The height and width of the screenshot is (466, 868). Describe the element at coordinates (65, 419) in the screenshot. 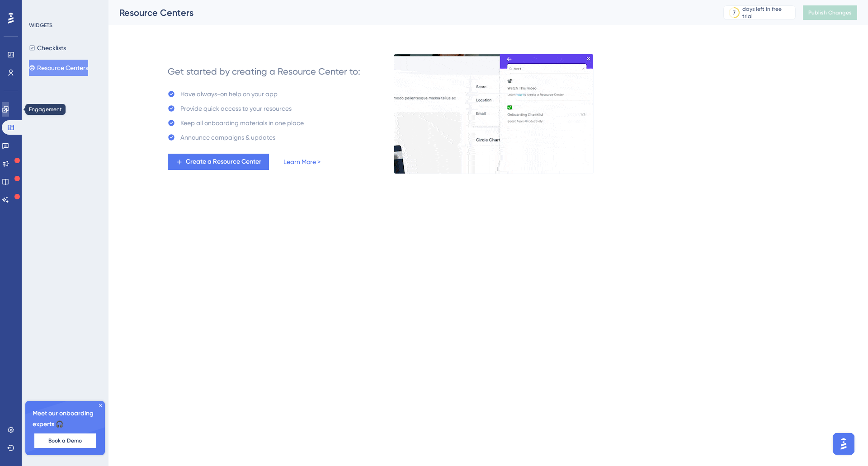

I see `span: Meet our onboarding experts 🎧` at that location.